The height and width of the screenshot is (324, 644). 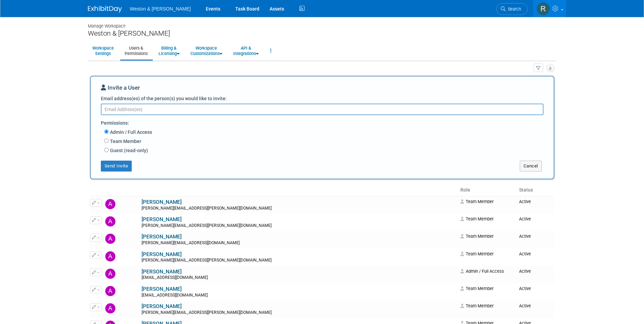 I want to click on a: WorkspaceCustomizations, so click(x=207, y=50).